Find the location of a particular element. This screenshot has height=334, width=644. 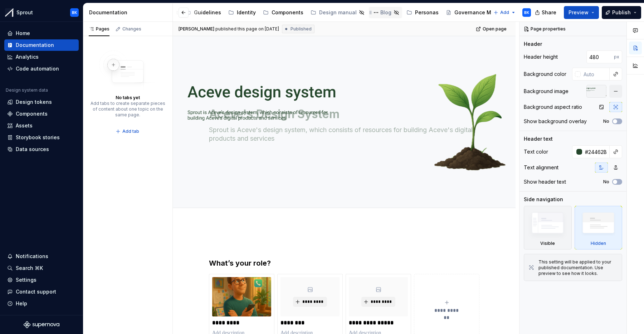

button: Preview is located at coordinates (581, 12).